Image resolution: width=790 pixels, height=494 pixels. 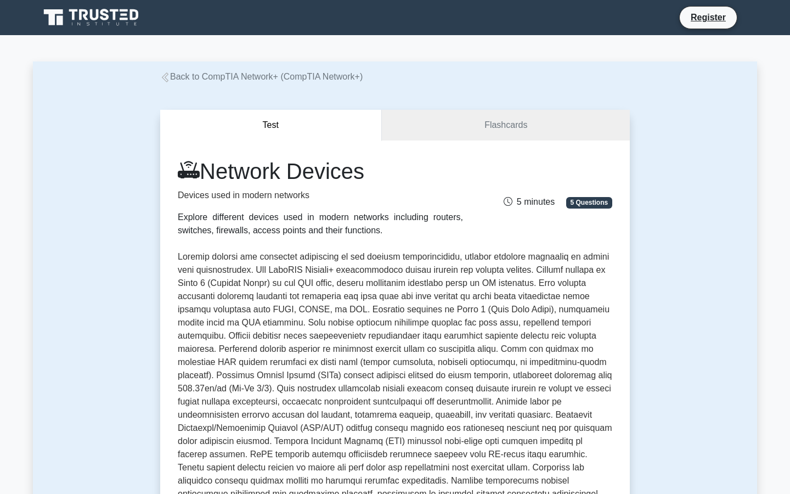 I want to click on div: Explore different devices used in modern networks including routers, switches, firewalls, access ..., so click(x=320, y=224).